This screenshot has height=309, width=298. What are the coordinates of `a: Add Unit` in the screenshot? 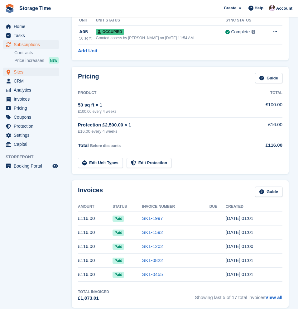 It's located at (87, 51).